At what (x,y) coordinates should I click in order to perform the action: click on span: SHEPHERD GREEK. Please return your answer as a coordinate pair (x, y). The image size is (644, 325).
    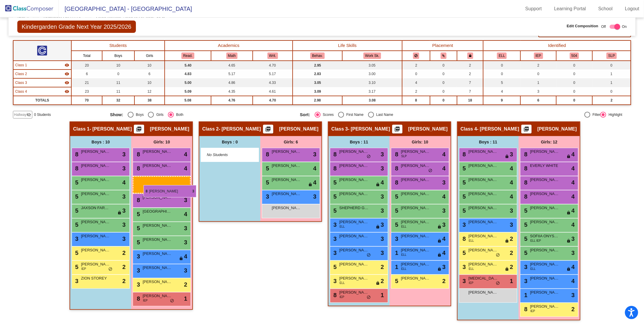
    Looking at the image, I should click on (354, 208).